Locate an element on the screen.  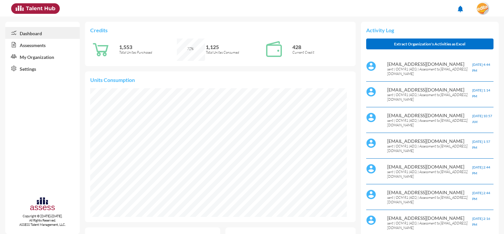
img: assesscompany-logo.png is located at coordinates (42, 204).